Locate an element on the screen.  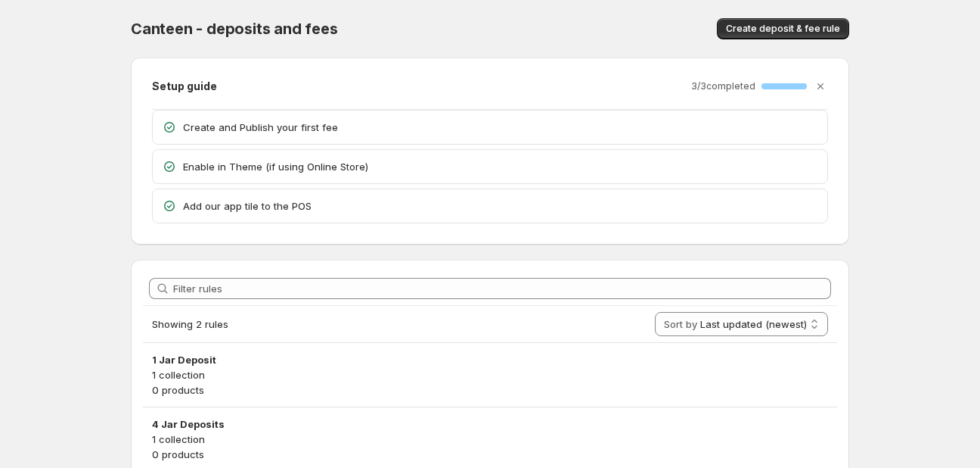
h3: 1 Jar Deposit is located at coordinates (490, 359).